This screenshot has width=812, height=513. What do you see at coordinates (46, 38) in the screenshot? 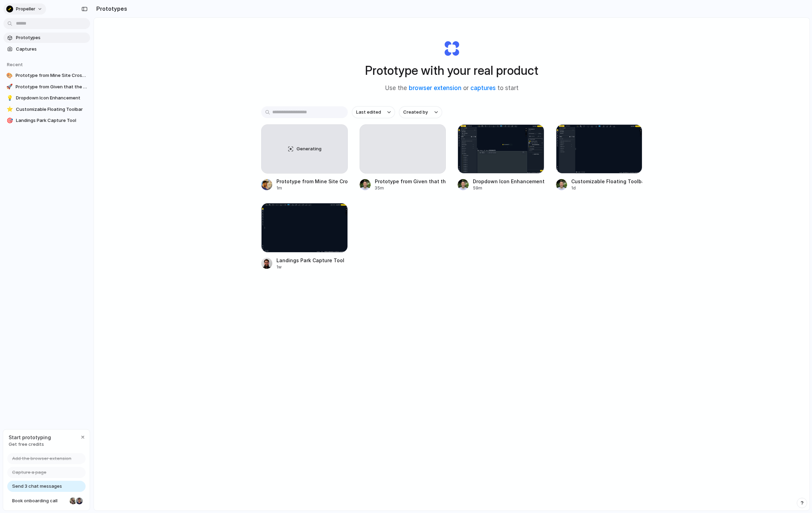
I see `a: Prototypes` at bounding box center [46, 38].